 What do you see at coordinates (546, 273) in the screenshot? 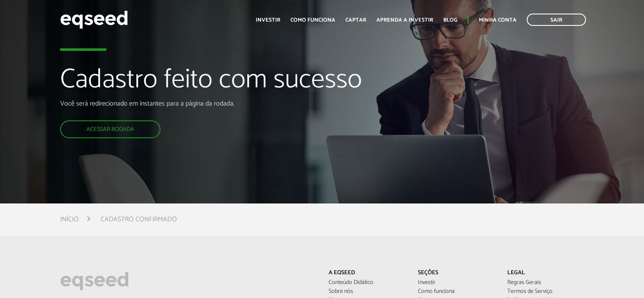
I see `p: Legal` at bounding box center [546, 273].